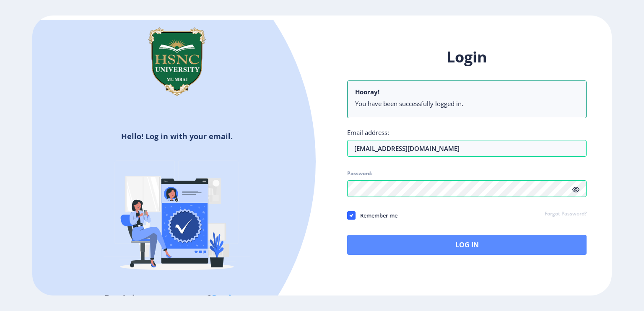 Image resolution: width=644 pixels, height=311 pixels. What do you see at coordinates (467, 57) in the screenshot?
I see `h1: Login` at bounding box center [467, 57].